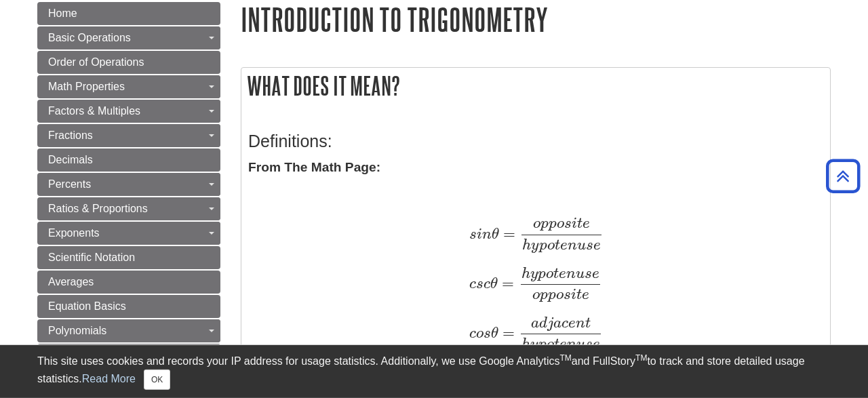 This screenshot has width=868, height=398. What do you see at coordinates (90, 37) in the screenshot?
I see `span: Basic Operations` at bounding box center [90, 37].